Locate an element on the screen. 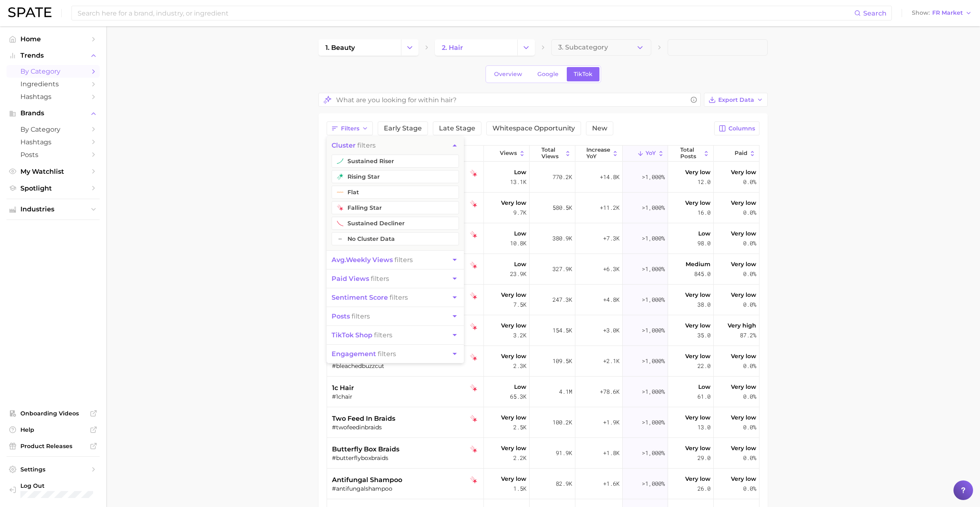 This screenshot has height=507, width=980. button: anime wigtiktok falling star#animewigLow10.8k380.9k+7.3k>1,000%Low98.0Very low0.0% is located at coordinates (543, 238).